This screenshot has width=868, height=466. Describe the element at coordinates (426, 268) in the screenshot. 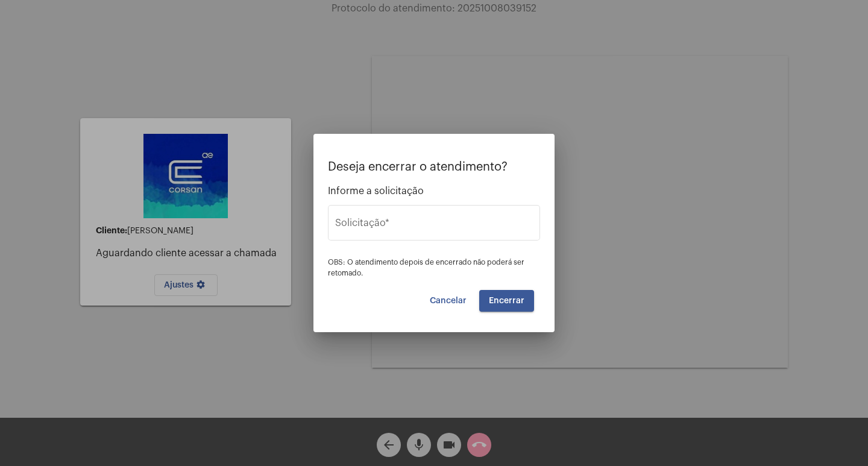

I see `span: OBS: O atendimento depois de encerrado não poderá ser retomado.` at that location.